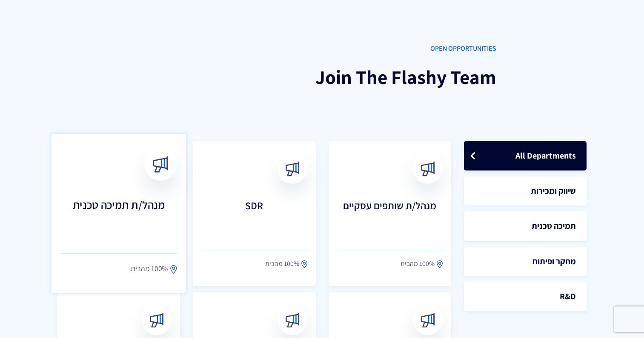 This screenshot has height=338, width=644. What do you see at coordinates (254, 217) in the screenshot?
I see `h3: SDR` at bounding box center [254, 217].